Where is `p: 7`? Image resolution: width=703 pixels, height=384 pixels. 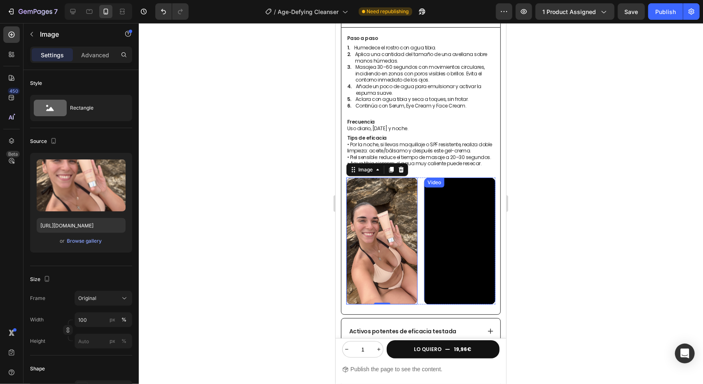
p: 7 is located at coordinates (56, 12).